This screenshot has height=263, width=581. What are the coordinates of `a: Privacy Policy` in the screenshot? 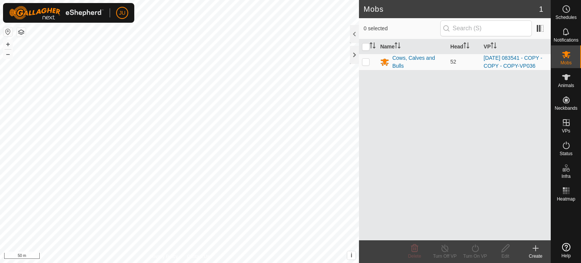 It's located at (164, 257).